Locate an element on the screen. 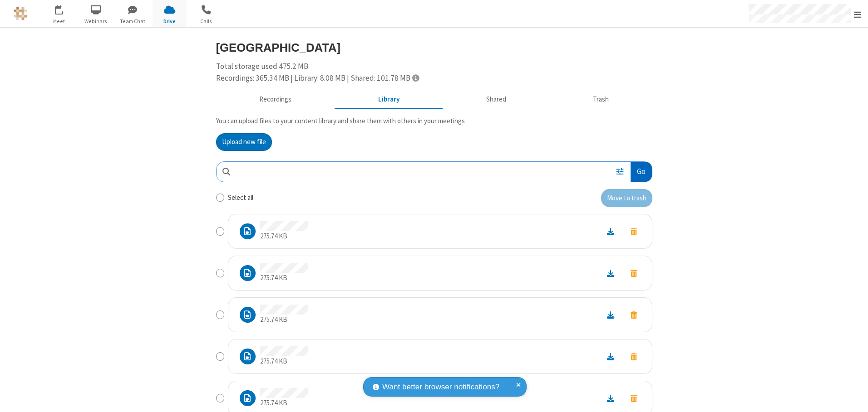  button: Content library is located at coordinates (389, 100).